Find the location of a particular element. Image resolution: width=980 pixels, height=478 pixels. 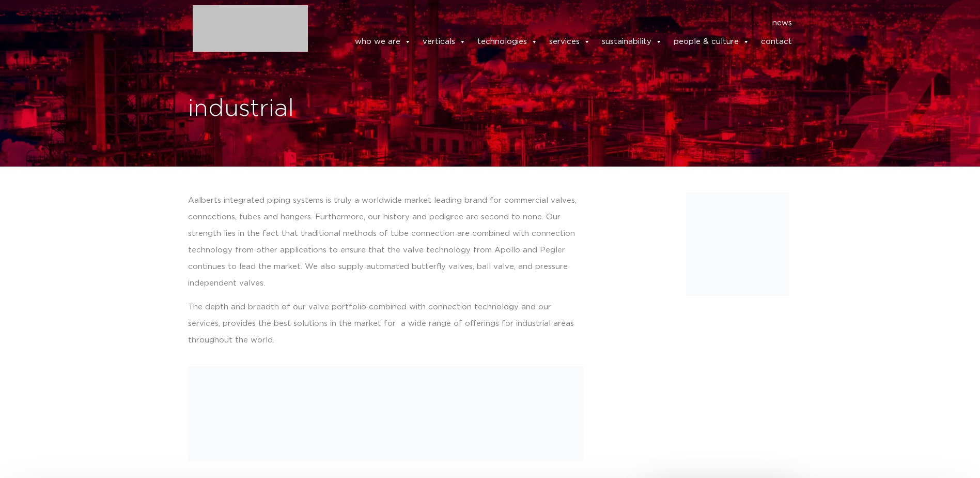

a: technologies is located at coordinates (507, 42).